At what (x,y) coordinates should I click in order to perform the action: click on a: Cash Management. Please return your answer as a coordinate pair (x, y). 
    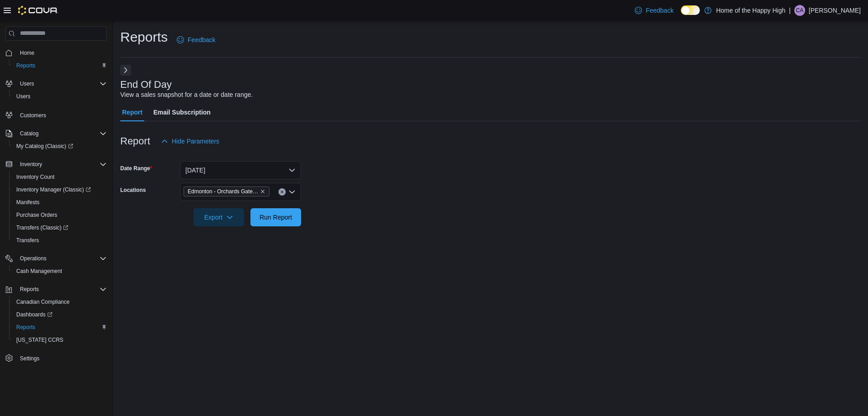
    Looking at the image, I should click on (39, 271).